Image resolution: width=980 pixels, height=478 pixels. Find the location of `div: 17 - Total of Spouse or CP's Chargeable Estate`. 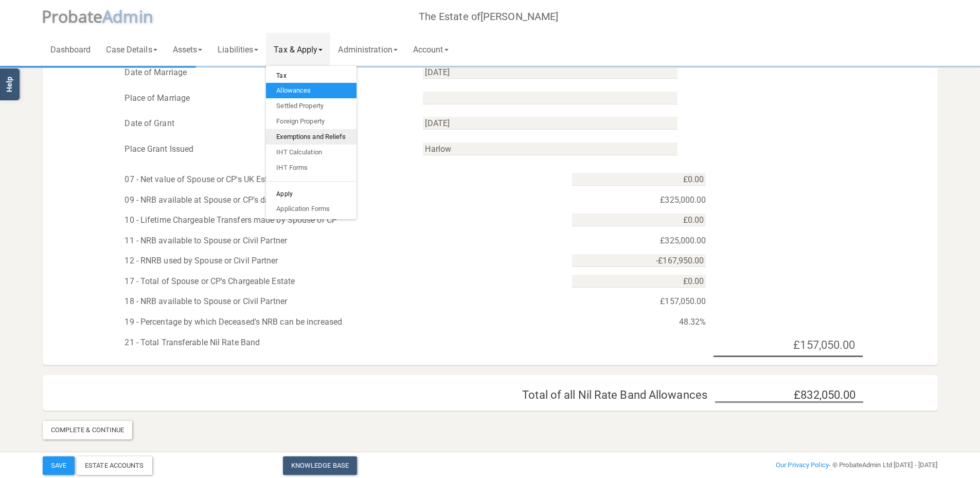

div: 17 - Total of Spouse or CP's Chargeable Estate is located at coordinates (341, 281).